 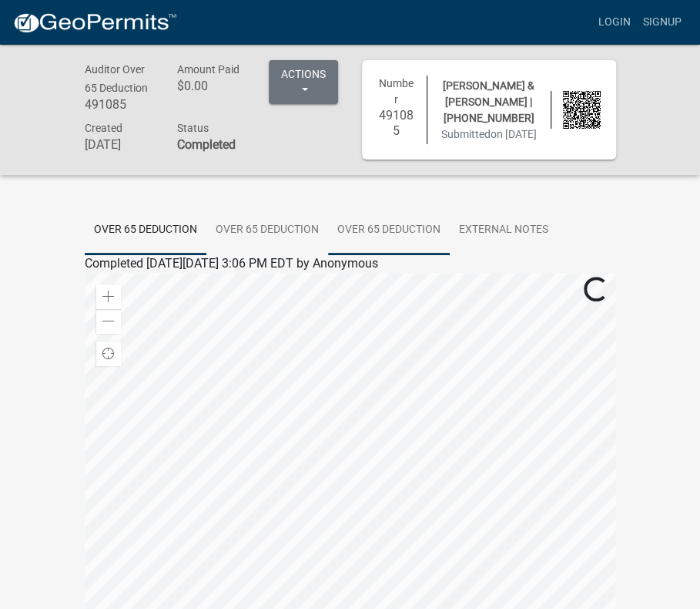 What do you see at coordinates (108, 296) in the screenshot?
I see `div: Zoom in` at bounding box center [108, 296].